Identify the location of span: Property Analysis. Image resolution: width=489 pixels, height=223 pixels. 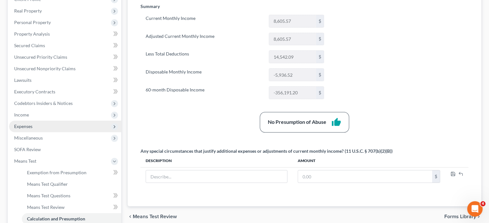
(32, 34).